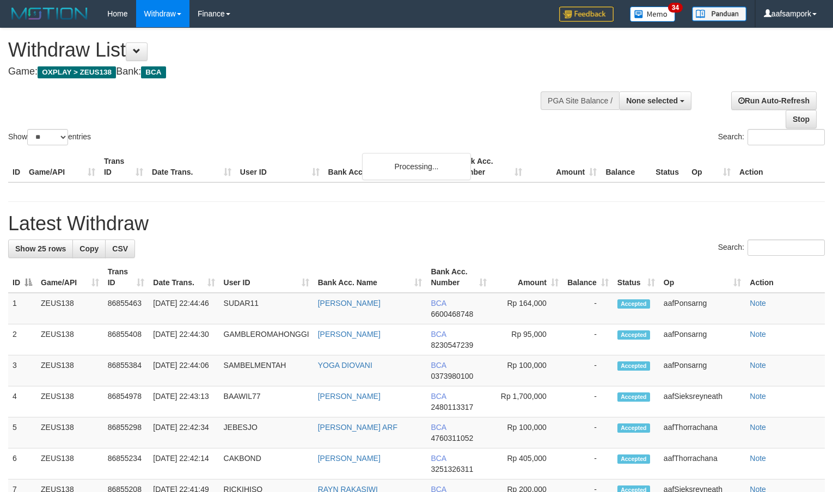 Image resolution: width=833 pixels, height=492 pixels. Describe the element at coordinates (50, 14) in the screenshot. I see `img: MOTION_logo.png` at that location.